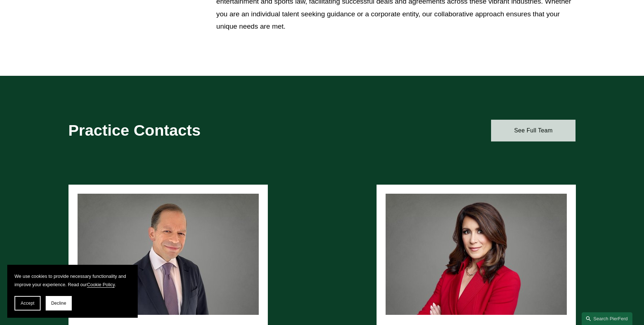 The height and width of the screenshot is (325, 644). What do you see at coordinates (59, 303) in the screenshot?
I see `span: Decline` at bounding box center [59, 303].